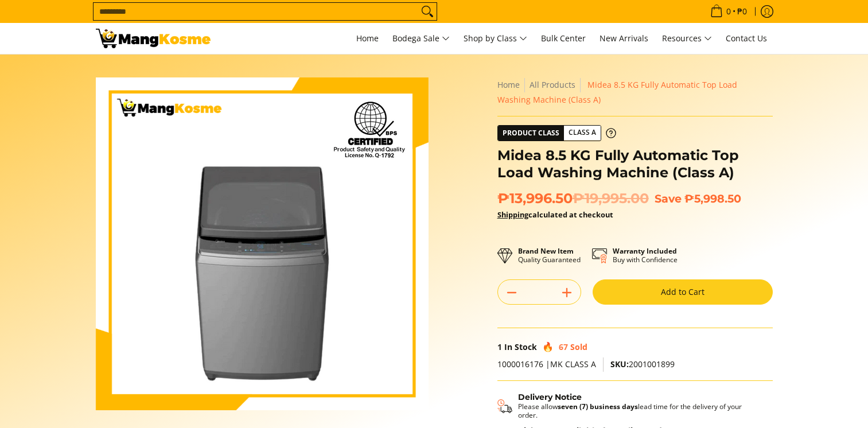 This screenshot has width=868, height=428. I want to click on a: Resources, so click(687, 39).